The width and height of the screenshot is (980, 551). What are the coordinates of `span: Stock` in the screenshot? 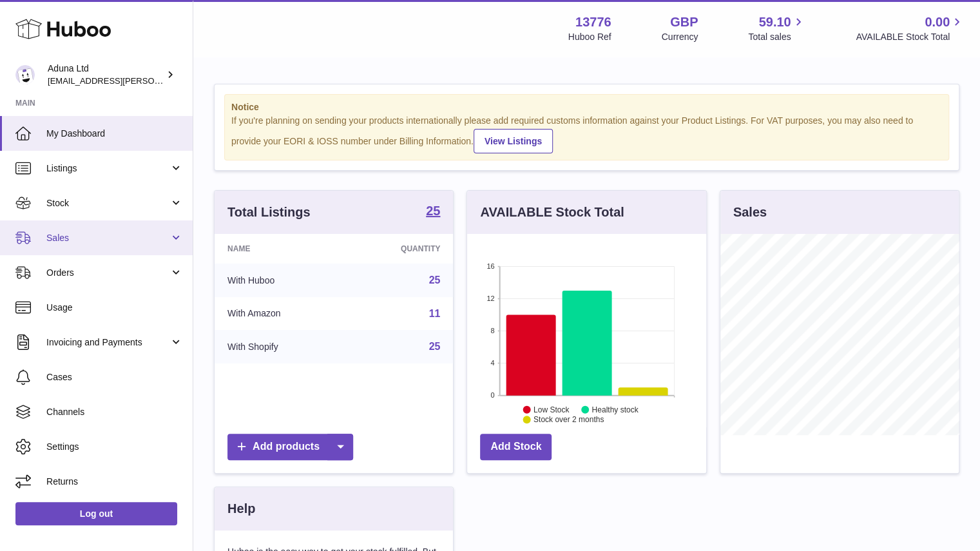 It's located at (108, 203).